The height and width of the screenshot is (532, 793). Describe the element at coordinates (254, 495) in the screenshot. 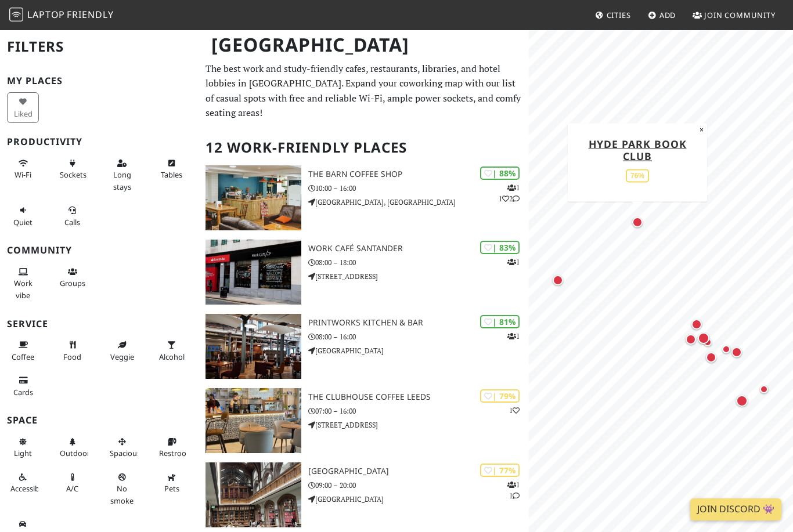

I see `img: Leeds Central Library` at that location.